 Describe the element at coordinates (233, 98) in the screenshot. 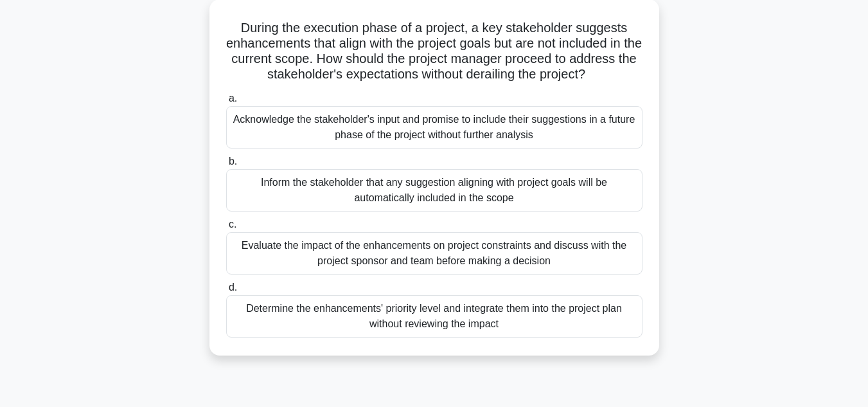

I see `span: a.` at that location.